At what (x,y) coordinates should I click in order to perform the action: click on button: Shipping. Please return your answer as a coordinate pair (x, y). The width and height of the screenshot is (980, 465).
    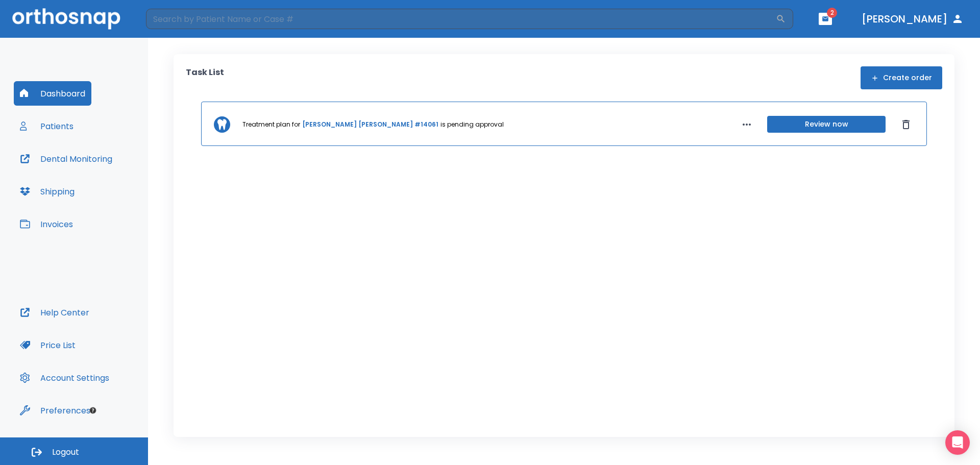
    Looking at the image, I should click on (47, 192).